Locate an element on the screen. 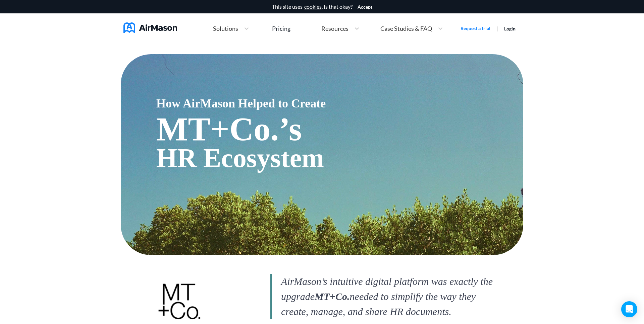 This screenshot has width=644, height=324. a: Request a trial is located at coordinates (475, 29).